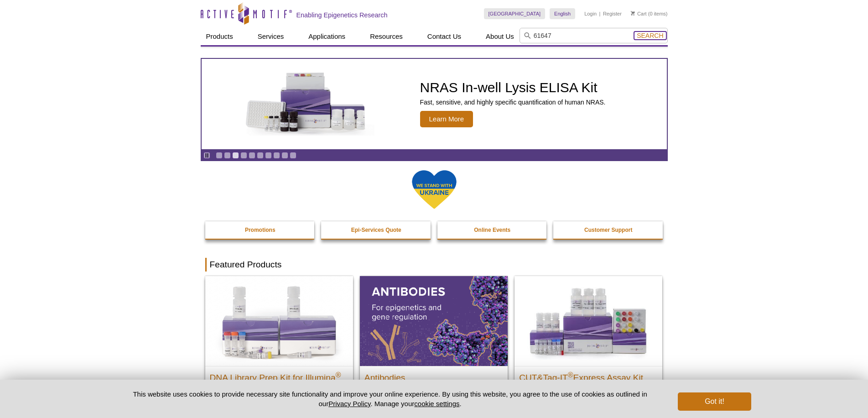 This screenshot has width=868, height=418. What do you see at coordinates (444, 36) in the screenshot?
I see `a: Contact Us` at bounding box center [444, 36].